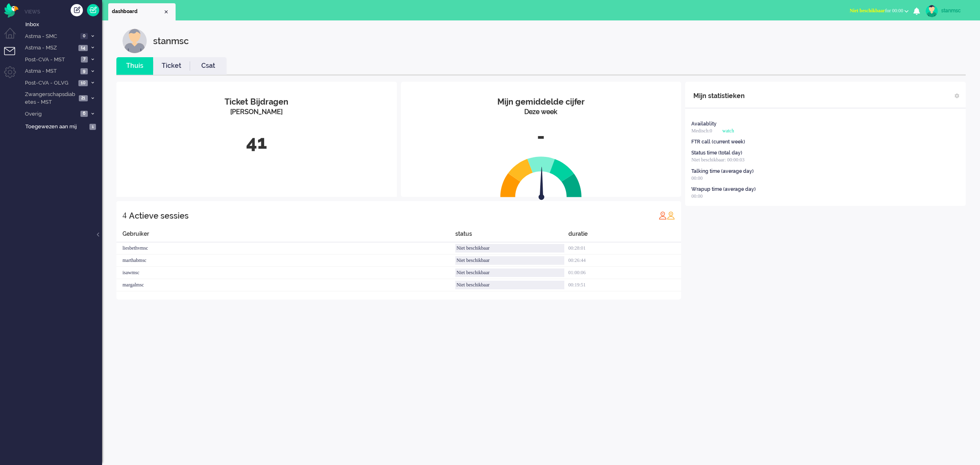 The image size is (980, 465). I want to click on span: Astma - MSZ, so click(50, 48).